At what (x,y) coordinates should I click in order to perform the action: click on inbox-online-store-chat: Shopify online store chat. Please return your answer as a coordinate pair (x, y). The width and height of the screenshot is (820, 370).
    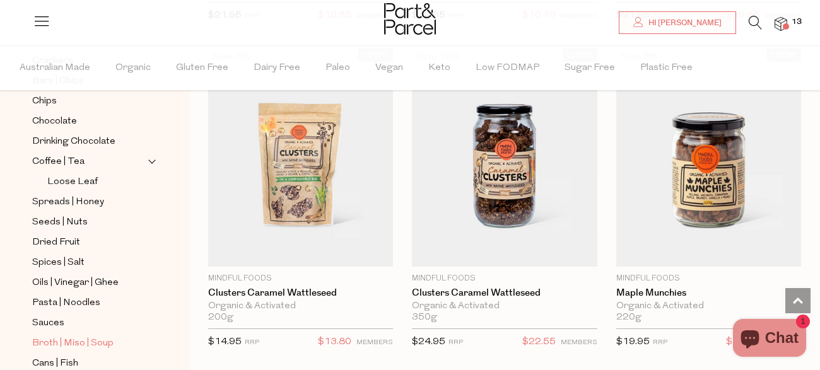
    Looking at the image, I should click on (770, 339).